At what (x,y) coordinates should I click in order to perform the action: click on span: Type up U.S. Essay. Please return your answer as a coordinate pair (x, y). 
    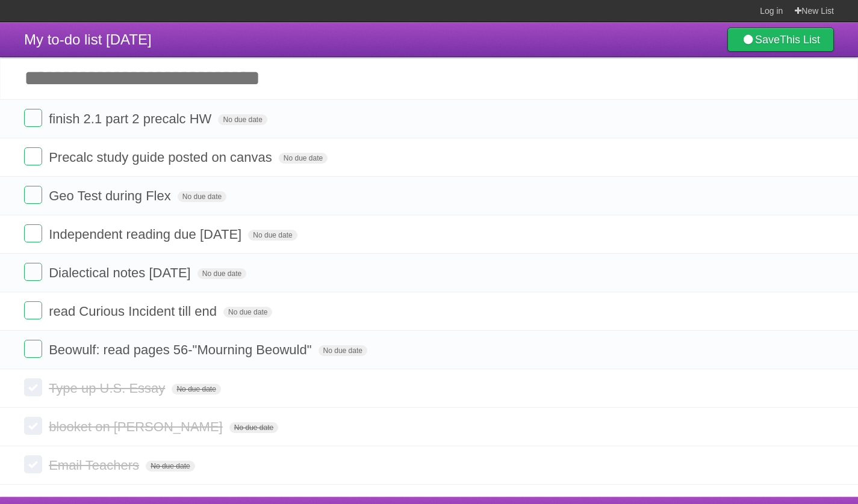
    Looking at the image, I should click on (108, 388).